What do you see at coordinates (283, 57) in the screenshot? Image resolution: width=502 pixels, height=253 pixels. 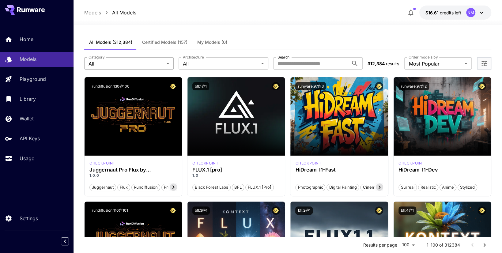 I see `label: Search` at bounding box center [283, 57].